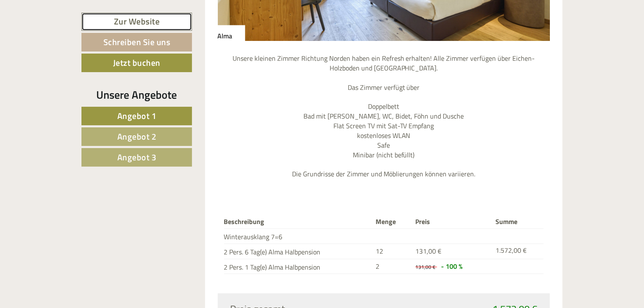 The image size is (644, 308). I want to click on a: Schreiben Sie uns, so click(137, 42).